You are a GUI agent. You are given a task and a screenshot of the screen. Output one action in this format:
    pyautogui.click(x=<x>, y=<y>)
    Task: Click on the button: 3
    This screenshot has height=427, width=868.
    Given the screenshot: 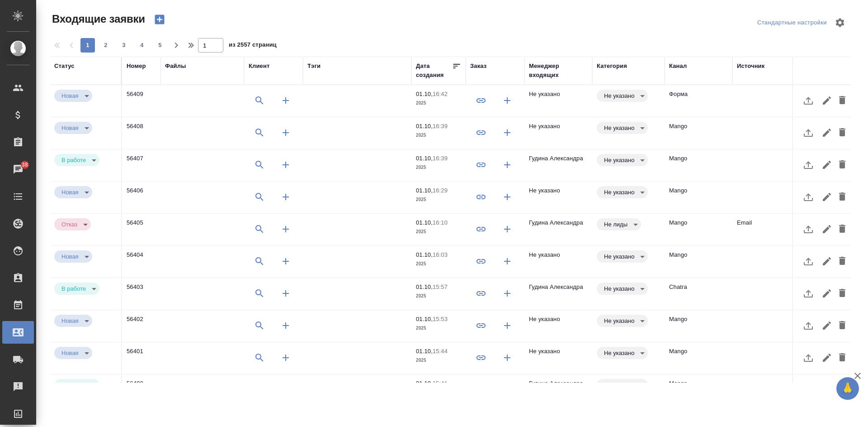 What is the action you would take?
    pyautogui.click(x=124, y=46)
    